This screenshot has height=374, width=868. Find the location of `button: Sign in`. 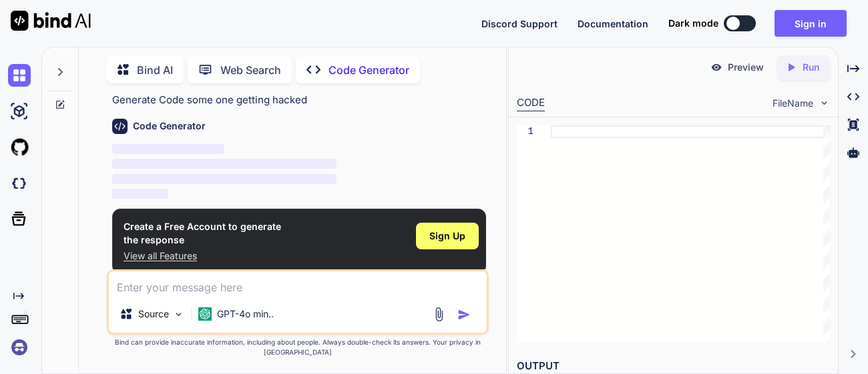

button: Sign in is located at coordinates (810, 24).